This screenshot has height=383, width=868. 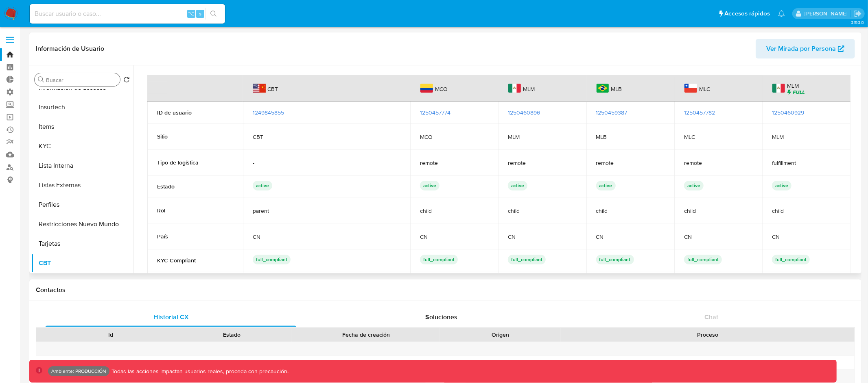 What do you see at coordinates (708, 335) in the screenshot?
I see `div: Proceso` at bounding box center [708, 335].